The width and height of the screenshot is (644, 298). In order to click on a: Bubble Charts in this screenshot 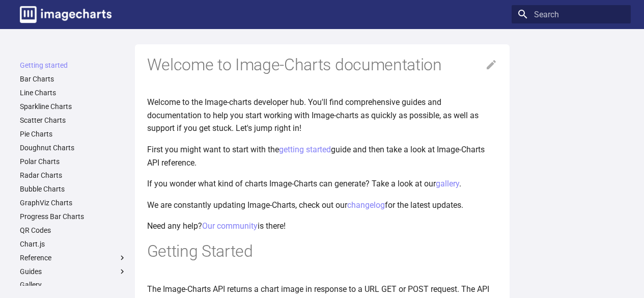, I will do `click(73, 189)`.